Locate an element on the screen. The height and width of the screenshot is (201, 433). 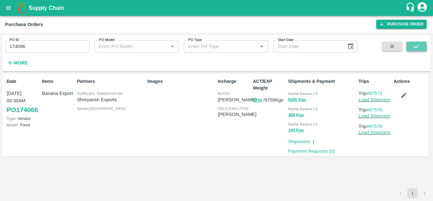
label: PO ID is located at coordinates (14, 40).